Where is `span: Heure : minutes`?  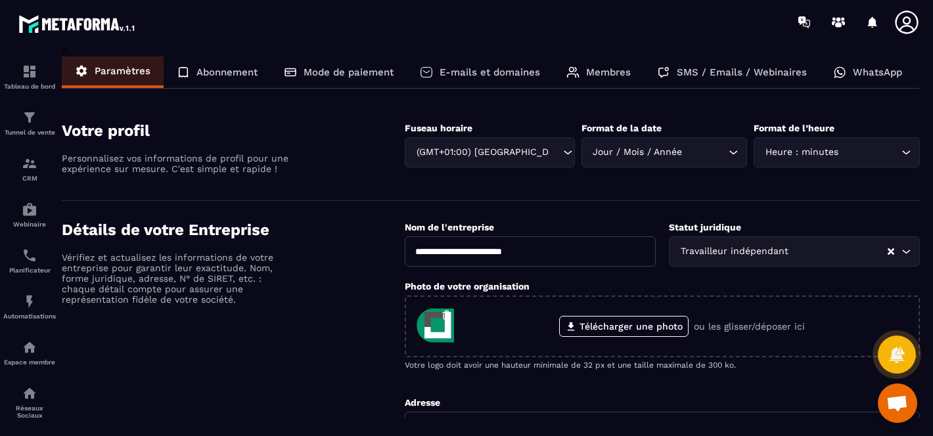 span: Heure : minutes is located at coordinates (801, 152).